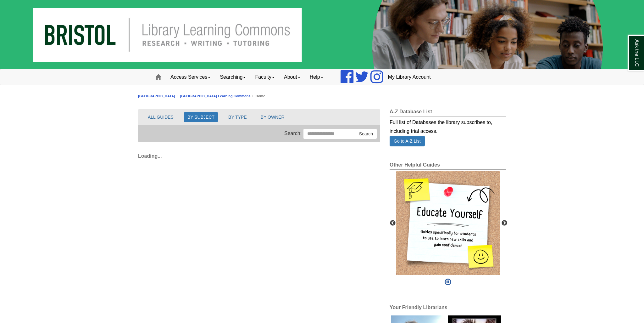  Describe the element at coordinates (259, 155) in the screenshot. I see `div: Loading...` at that location.